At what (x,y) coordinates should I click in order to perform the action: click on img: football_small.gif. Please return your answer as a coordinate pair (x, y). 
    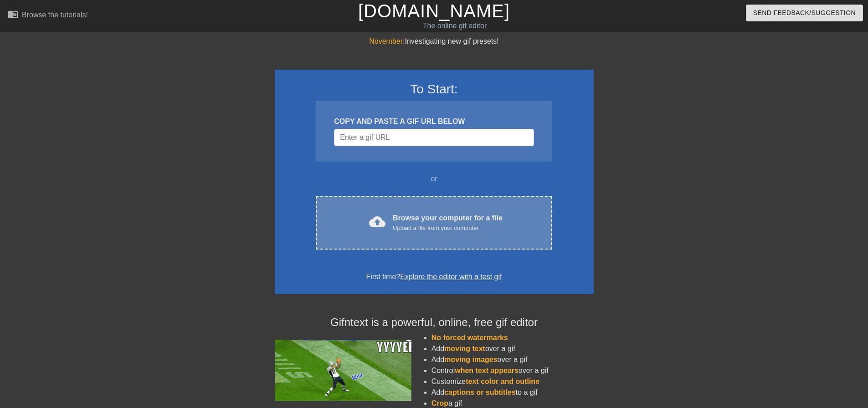
    Looking at the image, I should click on (343, 370).